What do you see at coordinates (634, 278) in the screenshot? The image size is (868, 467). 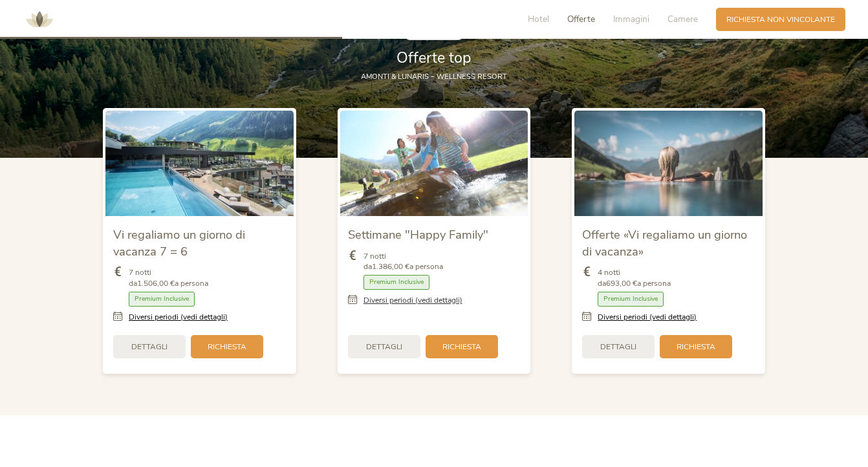 I see `span: 4 notti da a persona` at bounding box center [634, 278].